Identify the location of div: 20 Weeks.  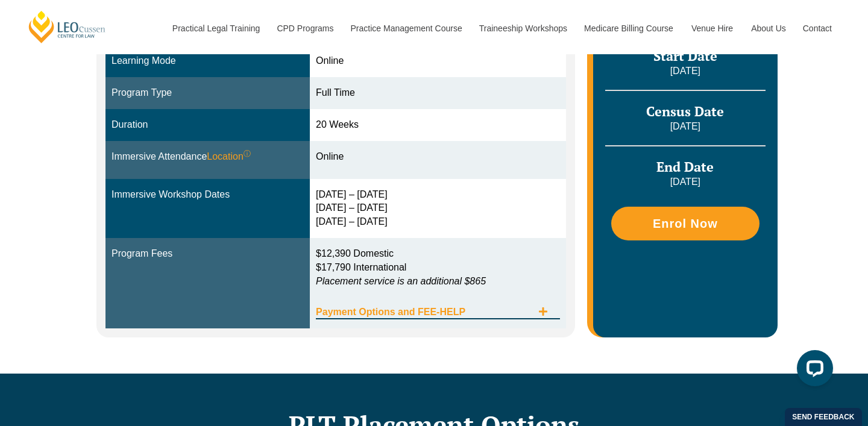
(438, 125).